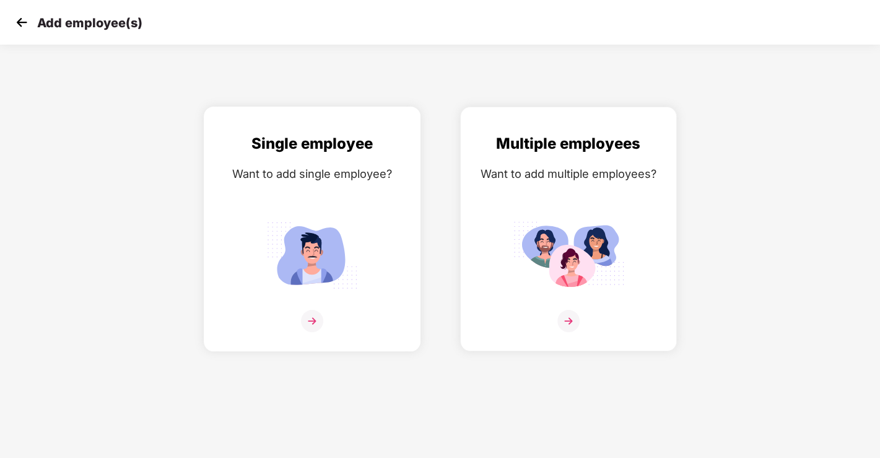 This screenshot has height=458, width=880. Describe the element at coordinates (569, 173) in the screenshot. I see `div: Want to add multiple employees?` at that location.